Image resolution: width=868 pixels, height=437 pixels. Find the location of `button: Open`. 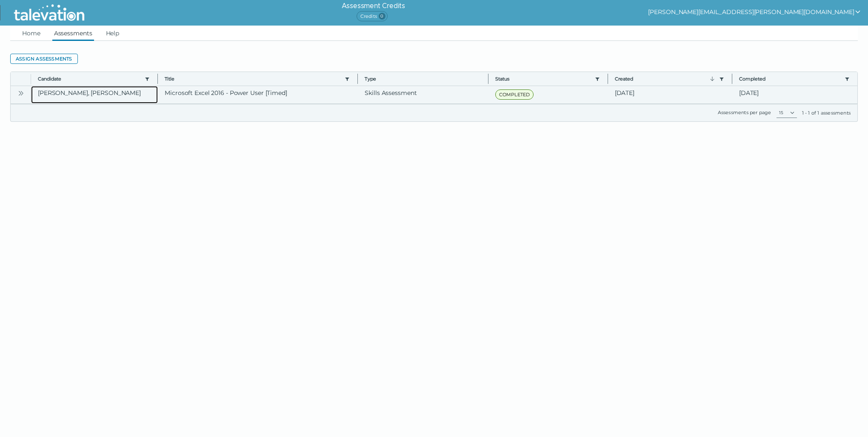

button: Open is located at coordinates (21, 93).